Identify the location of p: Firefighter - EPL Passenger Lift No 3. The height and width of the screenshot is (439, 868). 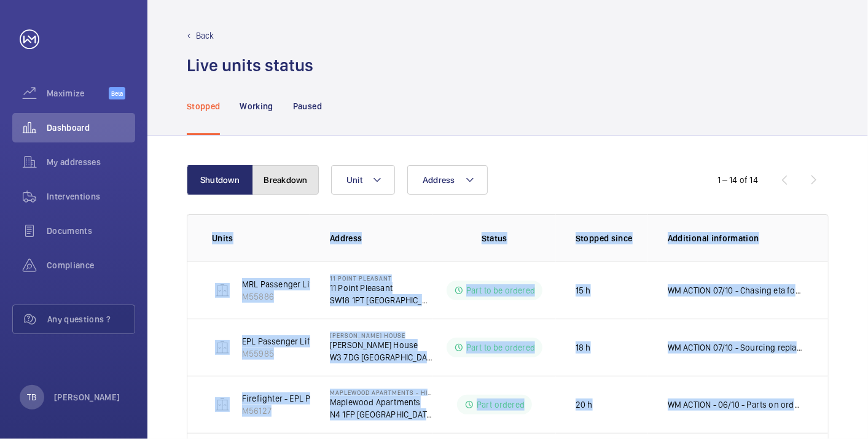
(311, 398).